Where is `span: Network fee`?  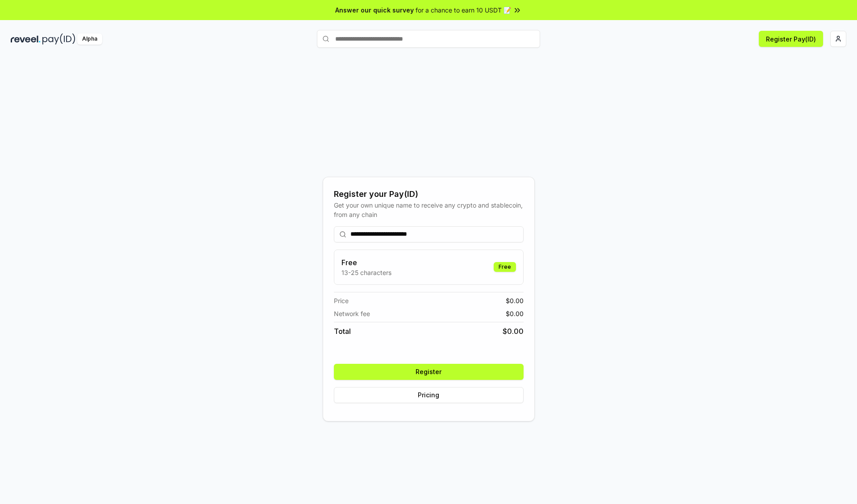 span: Network fee is located at coordinates (352, 313).